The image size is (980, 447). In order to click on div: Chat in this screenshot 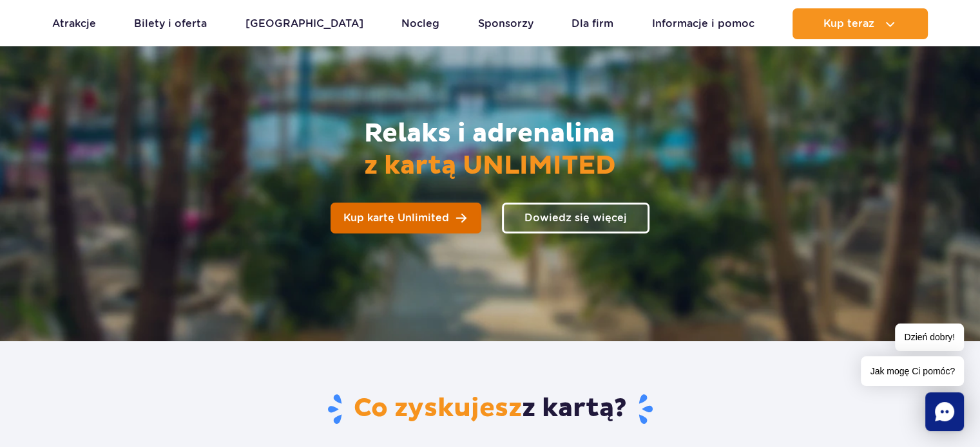, I will do `click(944, 412)`.